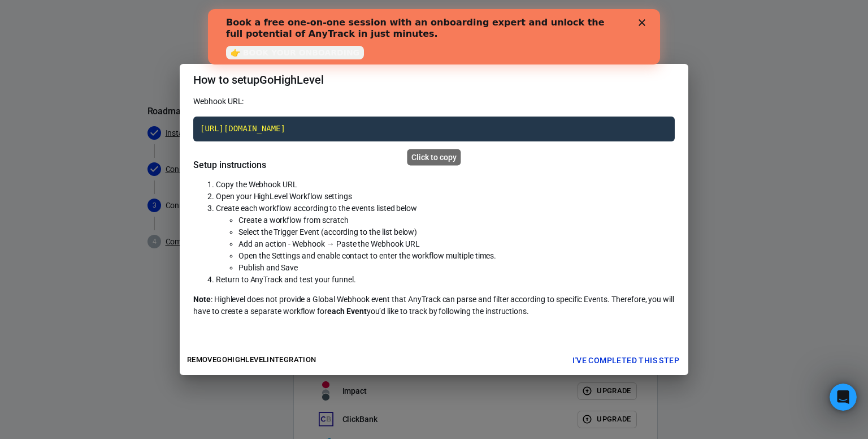 The image size is (868, 439). What do you see at coordinates (433, 157) in the screenshot?
I see `div: Click to copy` at bounding box center [433, 157].